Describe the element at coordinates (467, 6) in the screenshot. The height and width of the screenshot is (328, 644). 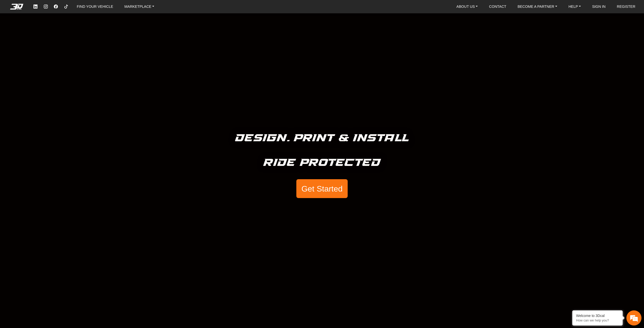
I see `a: ABOUT US` at that location.